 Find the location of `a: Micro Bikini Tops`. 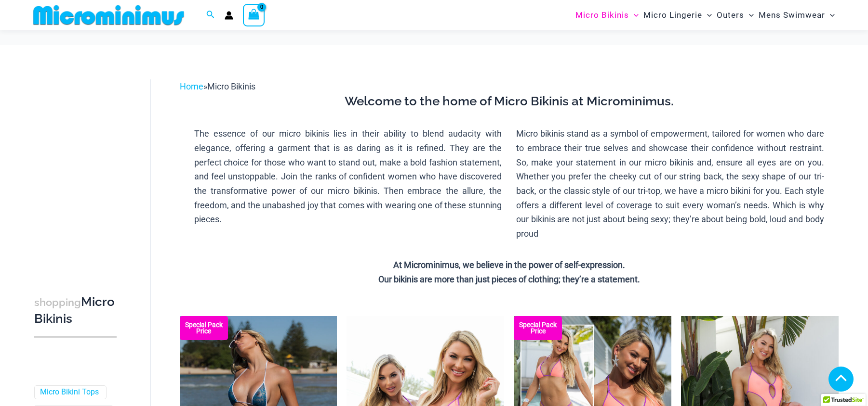

a: Micro Bikini Tops is located at coordinates (70, 393).